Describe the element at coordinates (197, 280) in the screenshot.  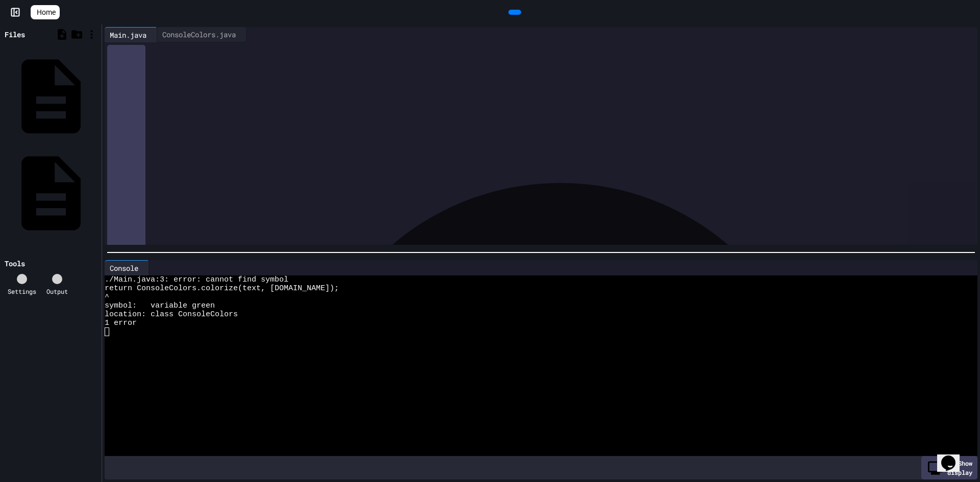
I see `span: ./Main.java:3: error: cannot find symbol` at that location.